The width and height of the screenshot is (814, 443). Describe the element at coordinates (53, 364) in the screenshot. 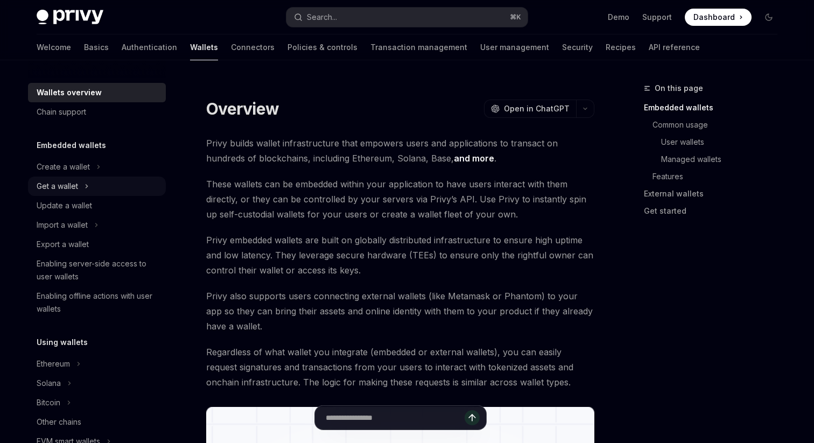

I see `div: Ethereum` at that location.